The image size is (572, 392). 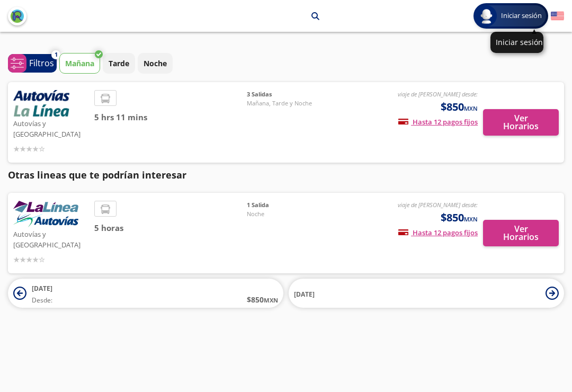 I want to click on span: Mañana, Tarde y Noche, so click(x=284, y=103).